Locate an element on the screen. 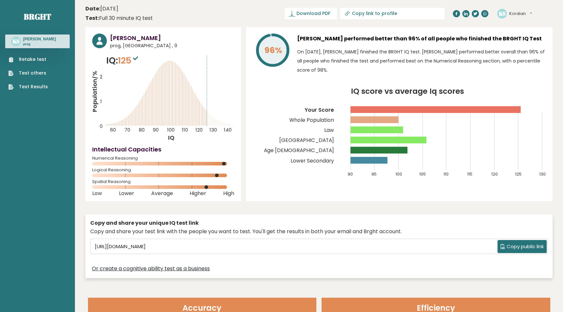 This screenshot has width=563, height=312. tspan: 0 is located at coordinates (101, 126).